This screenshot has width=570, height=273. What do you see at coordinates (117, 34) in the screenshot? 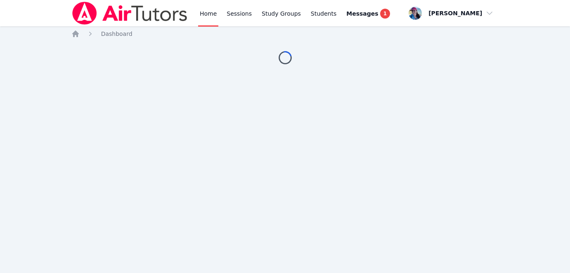
I see `a: Dashboard` at bounding box center [117, 34].